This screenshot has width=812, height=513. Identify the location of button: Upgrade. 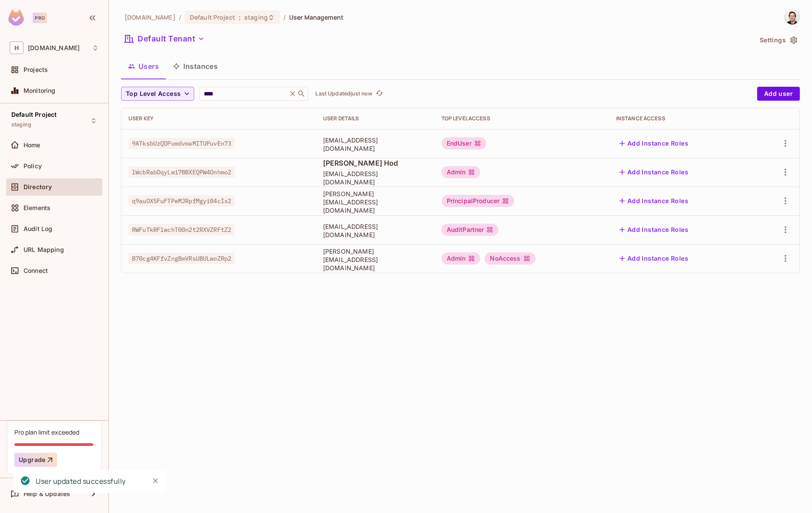
(35, 459).